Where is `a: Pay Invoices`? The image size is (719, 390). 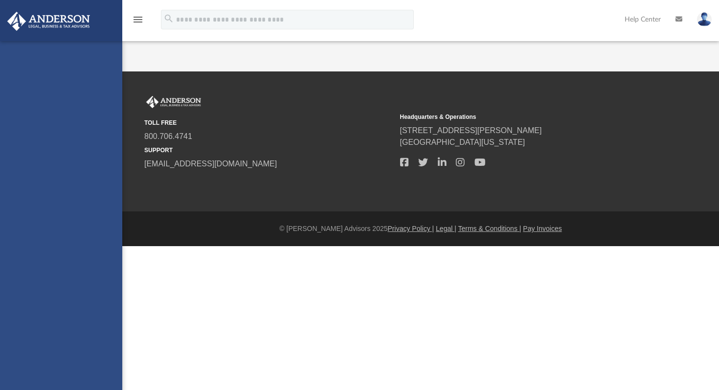
a: Pay Invoices is located at coordinates (542, 228).